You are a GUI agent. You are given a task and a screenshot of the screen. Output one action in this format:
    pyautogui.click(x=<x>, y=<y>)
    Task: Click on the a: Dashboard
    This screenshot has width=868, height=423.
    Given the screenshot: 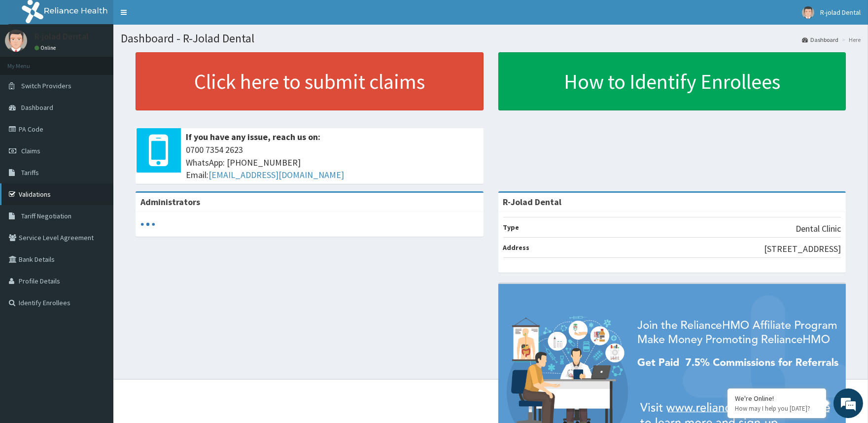 What is the action you would take?
    pyautogui.click(x=820, y=40)
    